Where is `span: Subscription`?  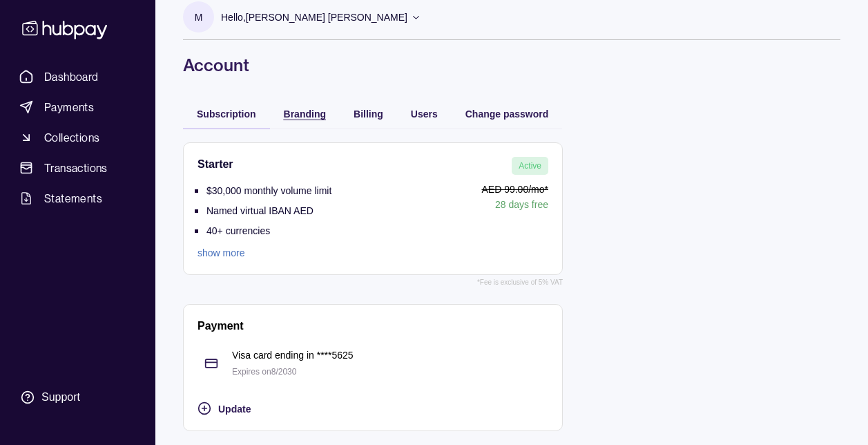
span: Subscription is located at coordinates (226, 114).